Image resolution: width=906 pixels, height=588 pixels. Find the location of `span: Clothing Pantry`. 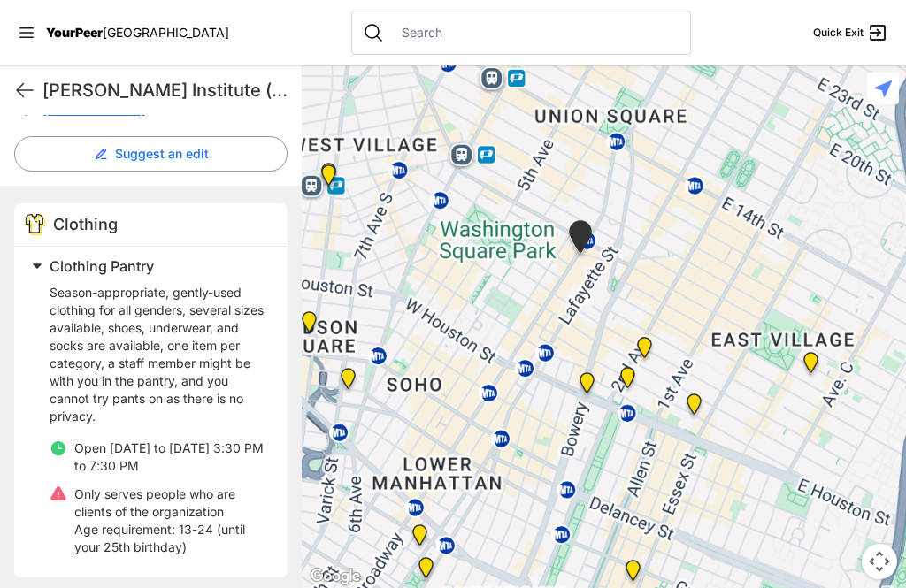

span: Clothing Pantry is located at coordinates (101, 266).